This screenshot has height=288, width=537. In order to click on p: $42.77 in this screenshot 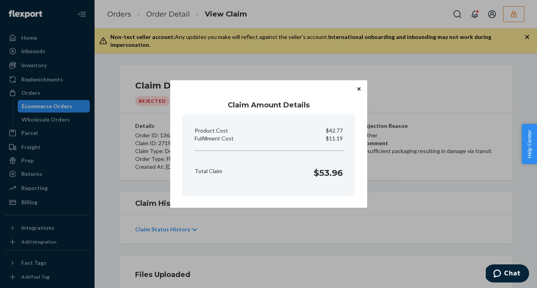, I will do `click(334, 131)`.